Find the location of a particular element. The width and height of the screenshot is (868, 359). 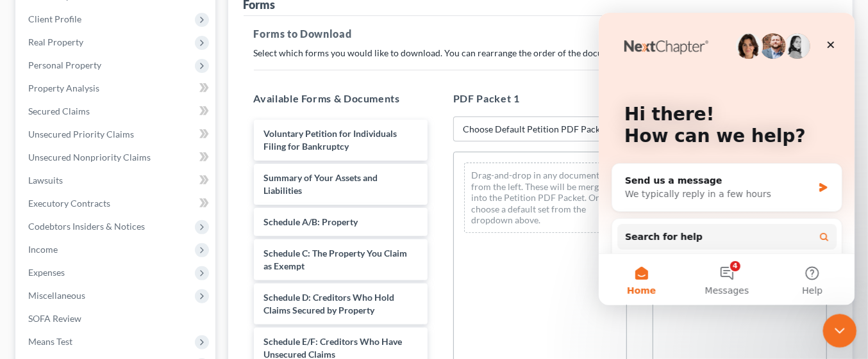

img: Profile image for James is located at coordinates (175, 34).